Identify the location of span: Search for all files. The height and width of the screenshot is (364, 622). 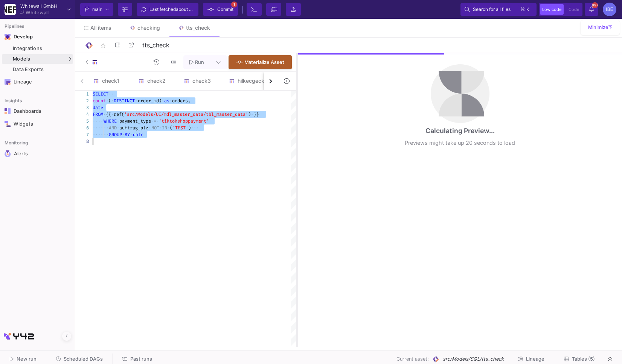
(492, 9).